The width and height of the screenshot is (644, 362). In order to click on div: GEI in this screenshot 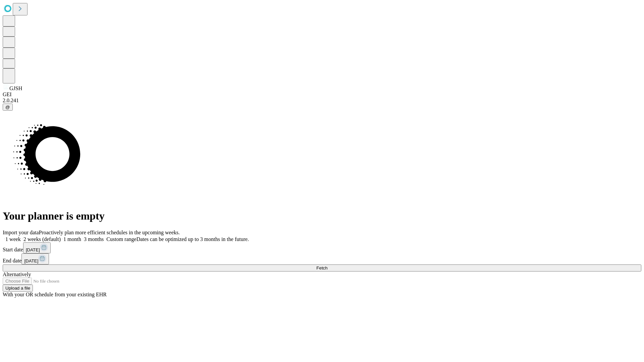, I will do `click(322, 94)`.